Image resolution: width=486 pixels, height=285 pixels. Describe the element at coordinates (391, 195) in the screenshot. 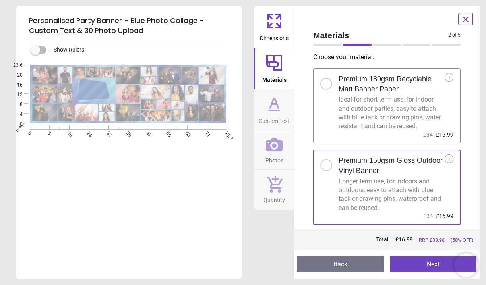

I see `div: Longer term use, for indoors and outdoors, easy to attach with blue tack or drawing pins, waterpr...` at that location.